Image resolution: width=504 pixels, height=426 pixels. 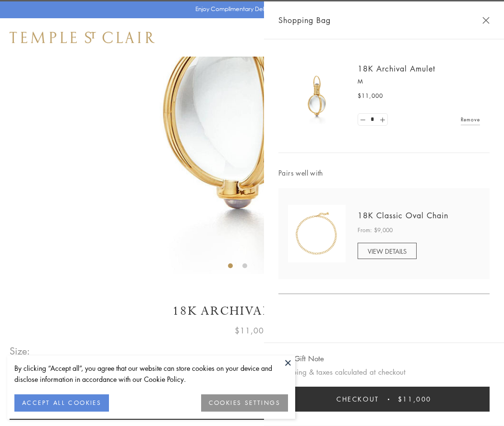 What do you see at coordinates (249, 9) in the screenshot?
I see `p: Enjoy Complimentary Delivery & Returns` at bounding box center [249, 9].